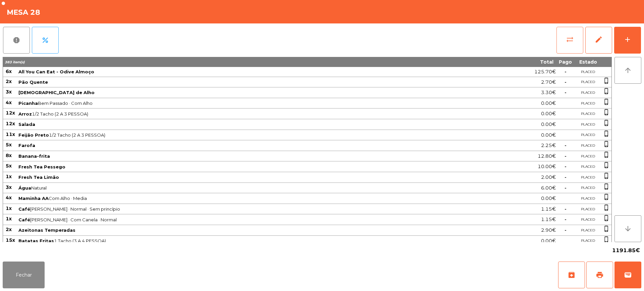 The width and height of the screenshot is (644, 291). Describe the element at coordinates (548, 230) in the screenshot. I see `span: 2.90€` at that location.